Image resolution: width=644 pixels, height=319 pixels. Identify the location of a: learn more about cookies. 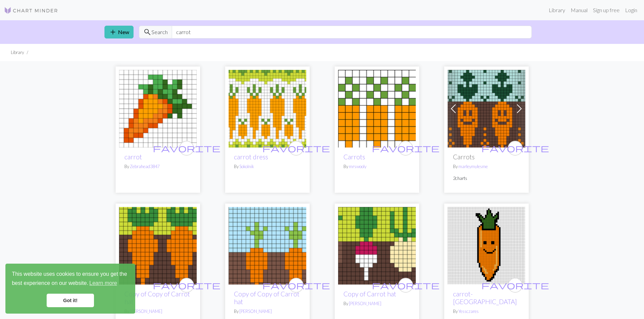
(103, 283).